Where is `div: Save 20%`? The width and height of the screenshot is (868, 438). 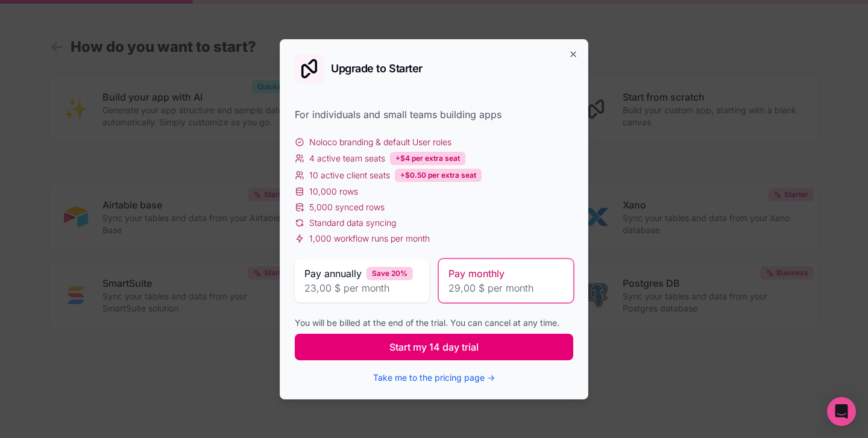 div: Save 20% is located at coordinates (389, 274).